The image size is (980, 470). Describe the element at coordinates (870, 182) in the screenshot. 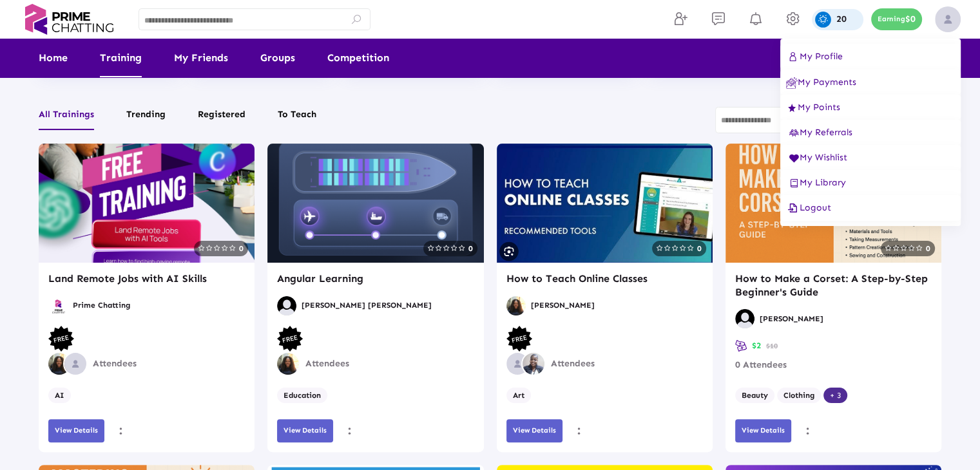

I see `button: My Library` at that location.